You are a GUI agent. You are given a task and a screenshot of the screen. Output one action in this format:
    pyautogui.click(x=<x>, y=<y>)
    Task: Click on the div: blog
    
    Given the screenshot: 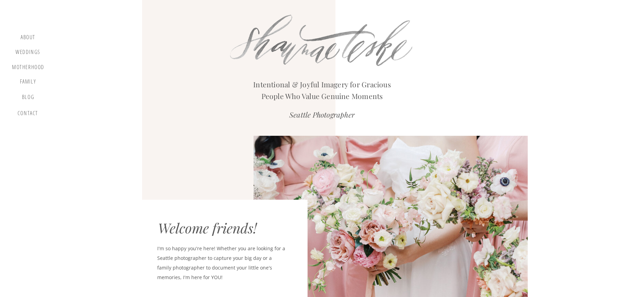 What is the action you would take?
    pyautogui.click(x=28, y=99)
    